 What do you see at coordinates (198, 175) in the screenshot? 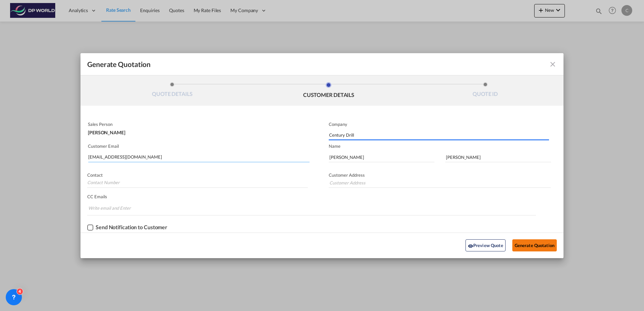
I see `p: Contact` at bounding box center [198, 175].